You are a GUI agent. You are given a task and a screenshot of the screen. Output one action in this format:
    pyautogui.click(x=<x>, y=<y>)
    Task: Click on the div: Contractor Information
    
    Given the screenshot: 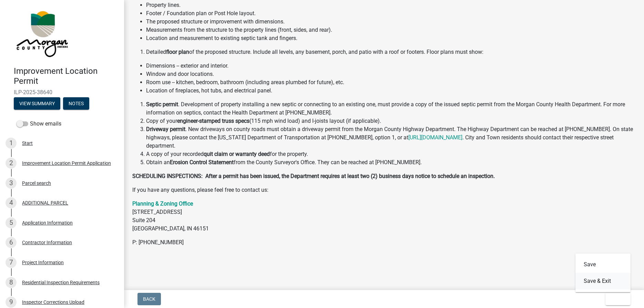 What is the action you would take?
    pyautogui.click(x=47, y=242)
    